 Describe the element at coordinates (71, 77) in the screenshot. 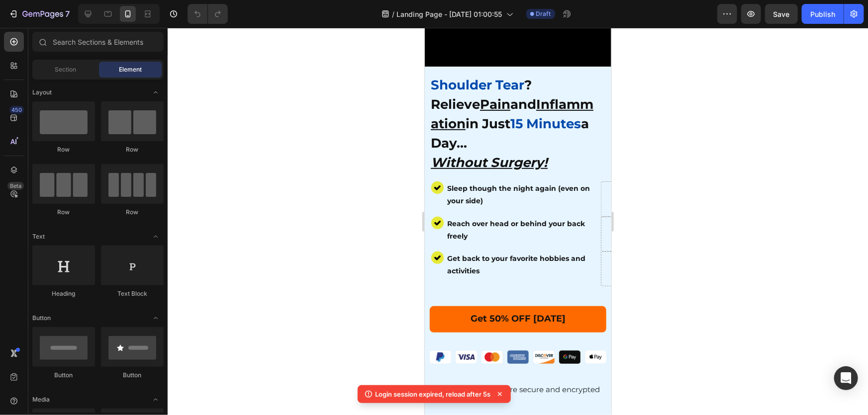

I see `u: Pain` at that location.